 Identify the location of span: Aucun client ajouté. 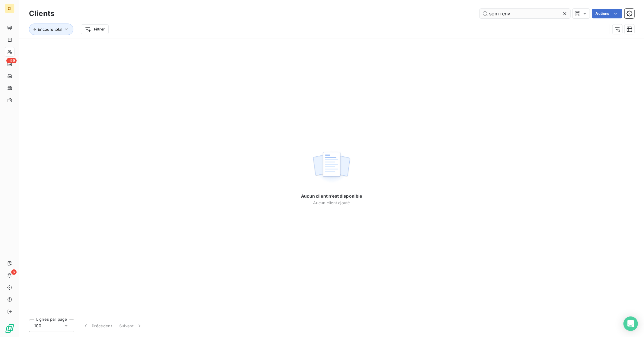
(332, 203).